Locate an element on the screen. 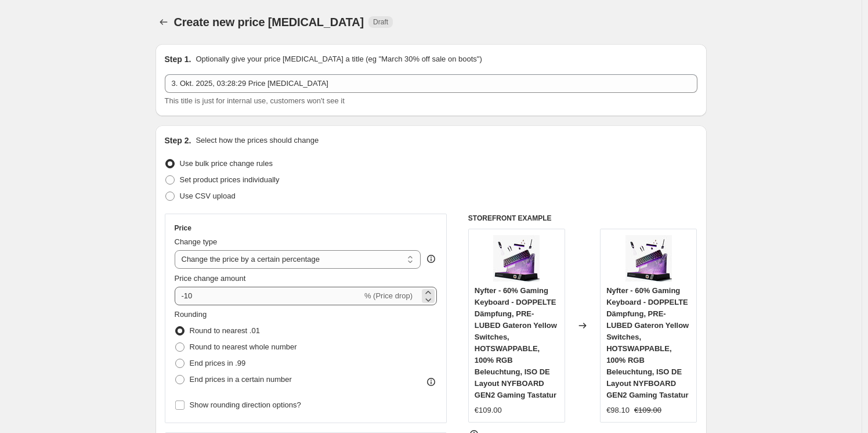 This screenshot has height=433, width=868. span: Set product prices individually is located at coordinates (229, 180).